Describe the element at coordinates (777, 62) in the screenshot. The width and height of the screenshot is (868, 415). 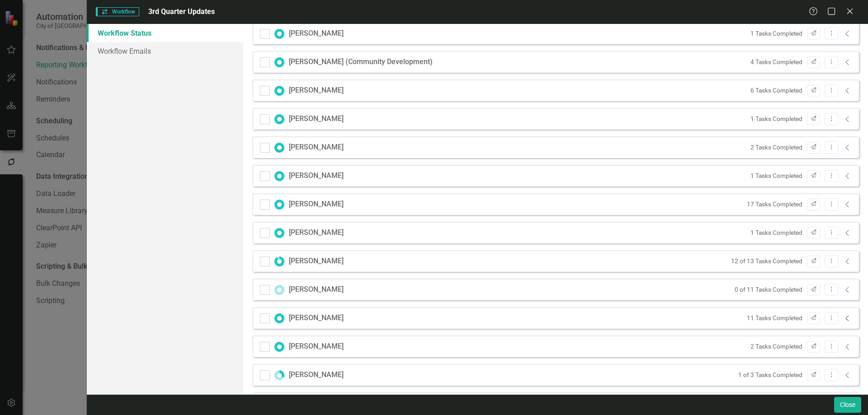
I see `small: 4 Tasks Completed` at that location.